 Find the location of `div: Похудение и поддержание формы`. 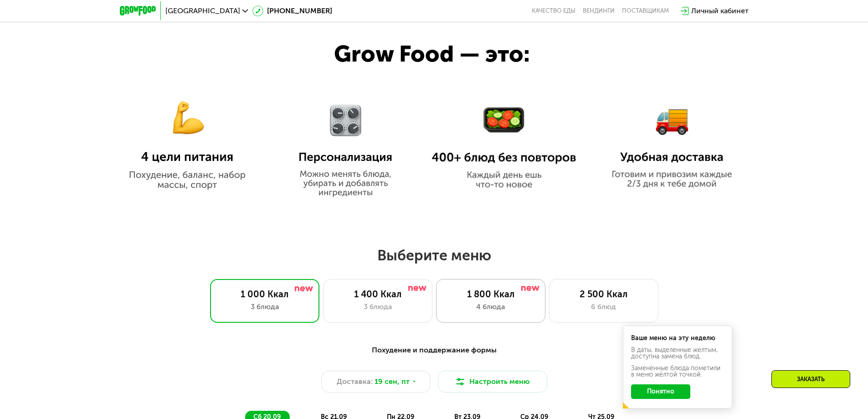

div: Похудение и поддержание формы is located at coordinates (434, 351).